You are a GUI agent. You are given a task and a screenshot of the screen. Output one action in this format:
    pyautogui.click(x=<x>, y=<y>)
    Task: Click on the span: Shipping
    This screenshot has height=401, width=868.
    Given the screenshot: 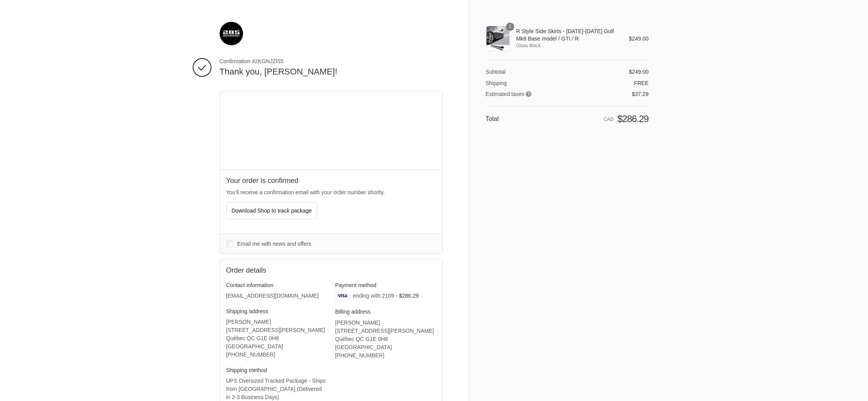 What is the action you would take?
    pyautogui.click(x=497, y=83)
    